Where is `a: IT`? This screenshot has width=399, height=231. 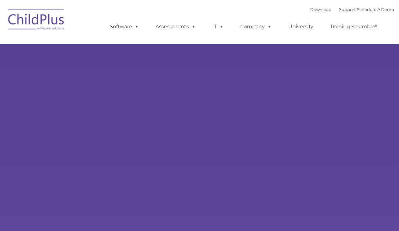
a: IT is located at coordinates (218, 27).